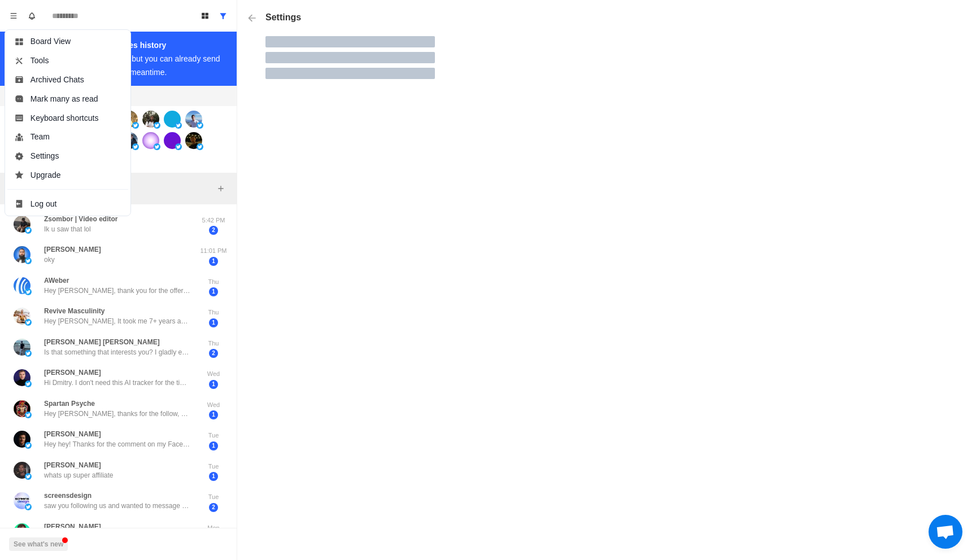  I want to click on button: See what's new, so click(39, 544).